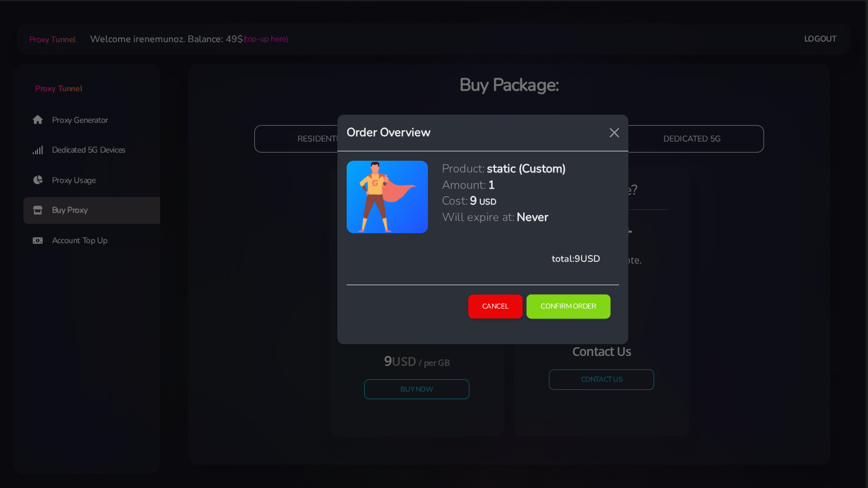 The width and height of the screenshot is (868, 488). What do you see at coordinates (478, 217) in the screenshot?
I see `h5: Will expire at:` at bounding box center [478, 217].